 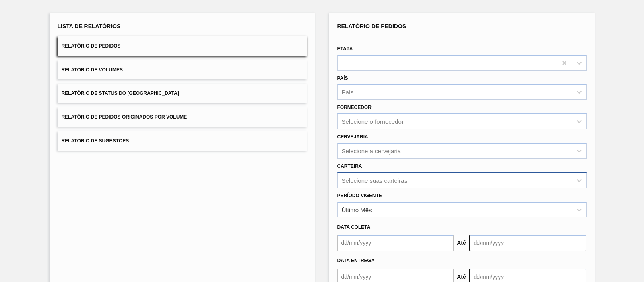 What do you see at coordinates (354, 107) in the screenshot?
I see `label: Fornecedor` at bounding box center [354, 107].